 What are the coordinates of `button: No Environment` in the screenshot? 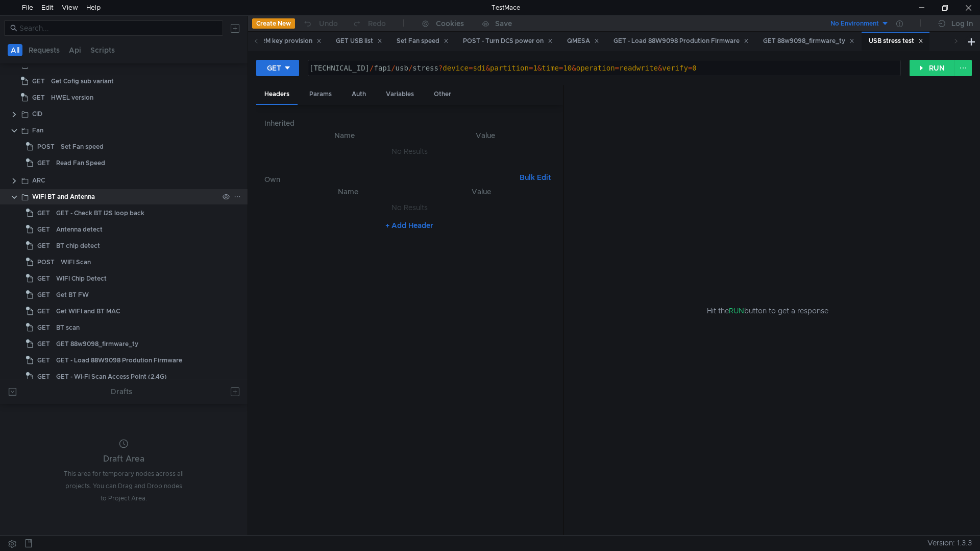 It's located at (854, 23).